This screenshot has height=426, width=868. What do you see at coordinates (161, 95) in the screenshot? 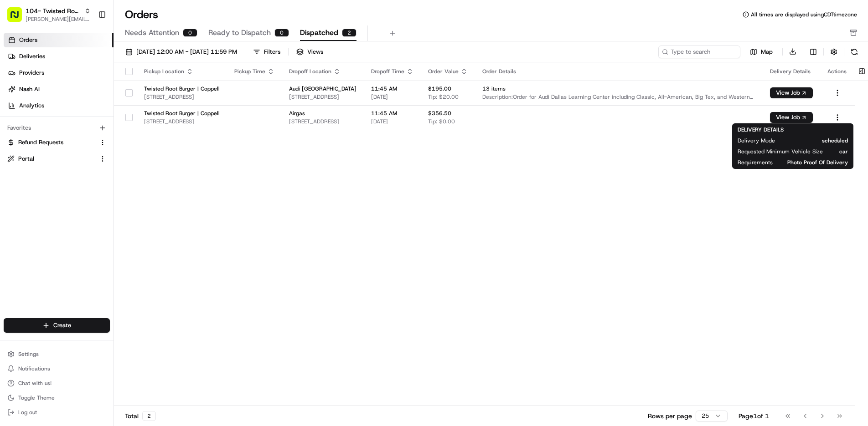
I see `button: Start new chat` at bounding box center [161, 95].